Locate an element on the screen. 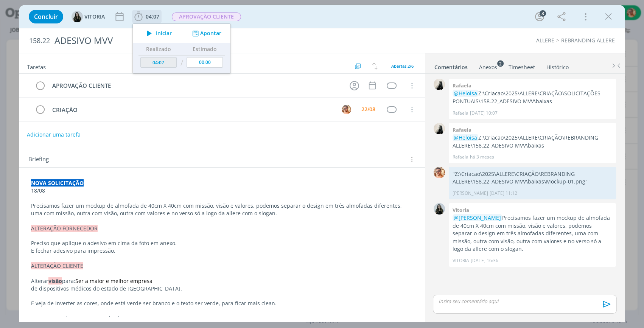 Image resolution: width=644 pixels, height=328 pixels. div: 3 is located at coordinates (543, 13).